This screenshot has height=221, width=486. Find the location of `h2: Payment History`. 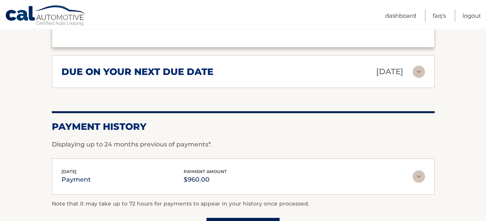

h2: Payment History is located at coordinates (243, 127).